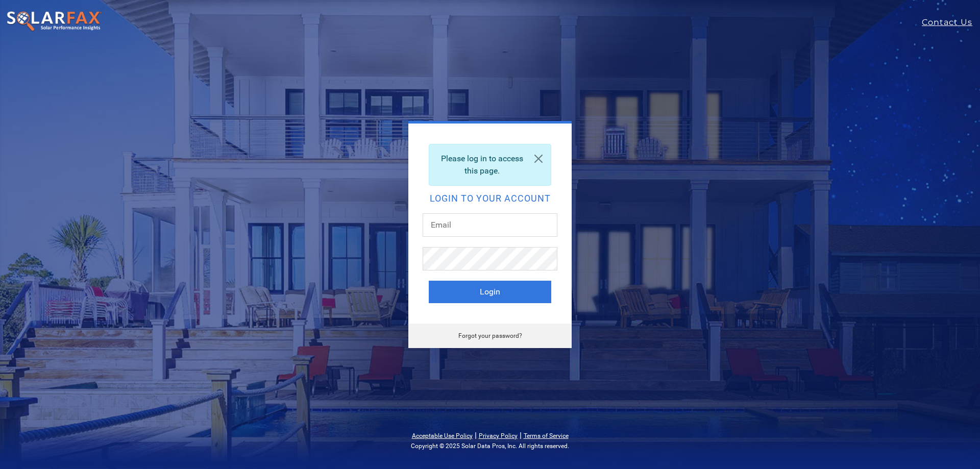 The height and width of the screenshot is (469, 980). I want to click on h2: Login to your account, so click(490, 199).